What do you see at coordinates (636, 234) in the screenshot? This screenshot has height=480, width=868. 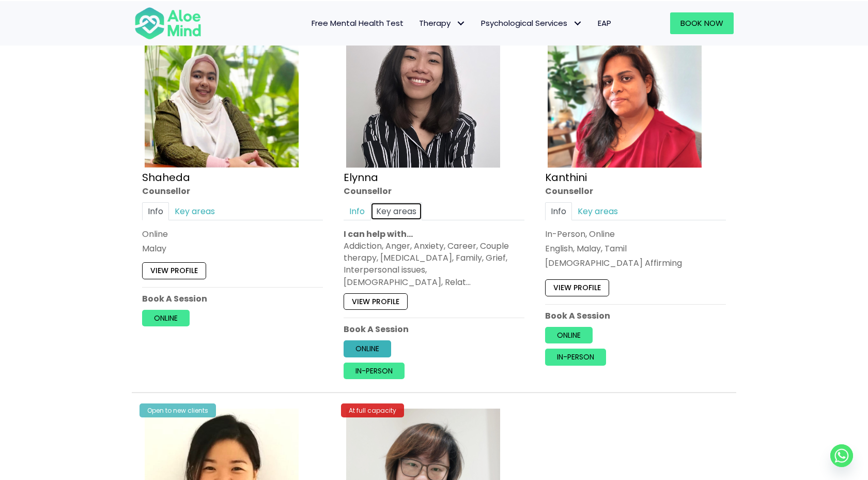 I see `div: In-Person, Online` at bounding box center [636, 234].